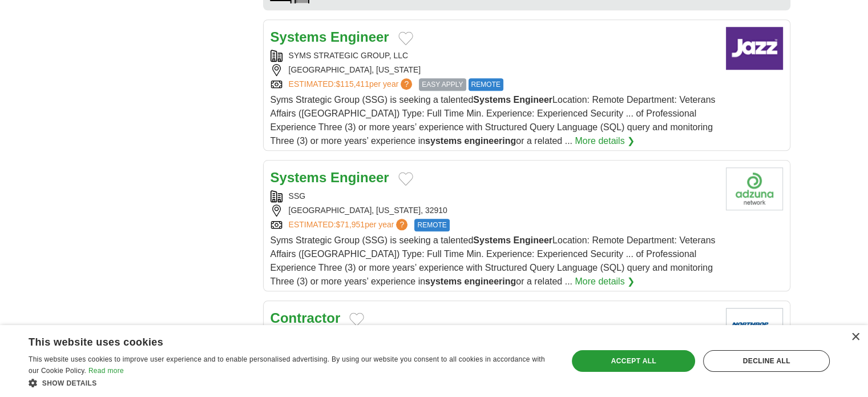 This screenshot has width=868, height=397. Describe the element at coordinates (287, 365) in the screenshot. I see `span: This website uses cookies to improve user experience and to enable personalised advertising. By u...` at that location.